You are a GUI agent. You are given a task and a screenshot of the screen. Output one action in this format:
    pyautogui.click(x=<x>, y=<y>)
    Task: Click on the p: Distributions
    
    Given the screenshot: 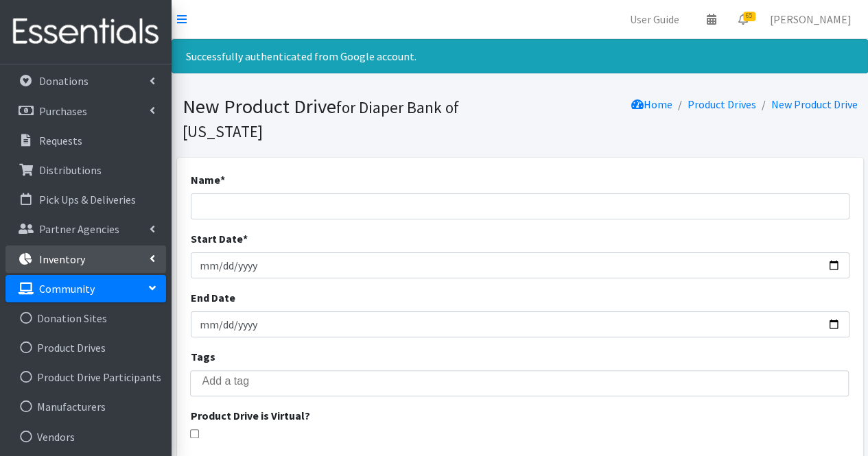 What is the action you would take?
    pyautogui.click(x=70, y=170)
    